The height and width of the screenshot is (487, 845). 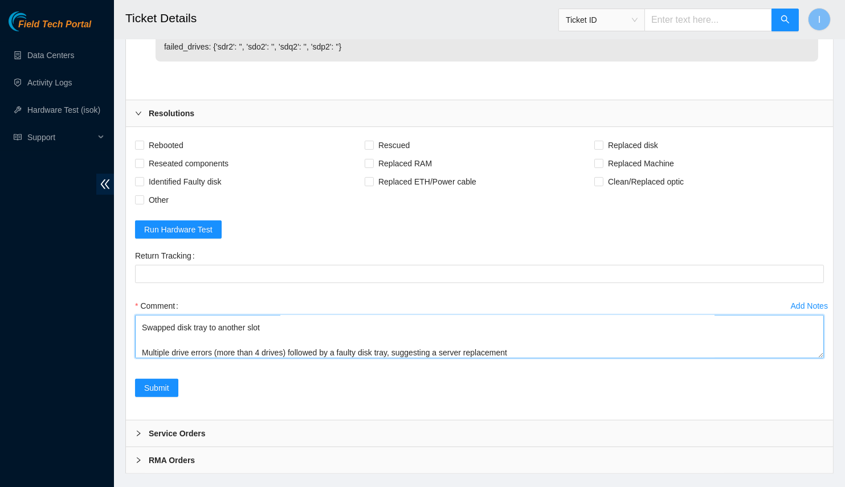 What do you see at coordinates (479, 461) in the screenshot?
I see `div: RMA Orders` at bounding box center [479, 461].